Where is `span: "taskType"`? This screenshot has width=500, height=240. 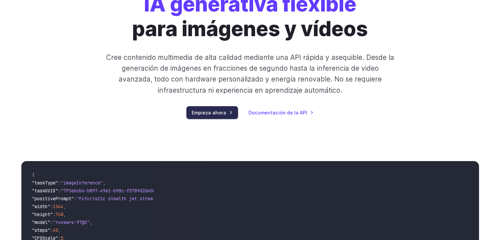 span: "taskType" is located at coordinates (45, 183).